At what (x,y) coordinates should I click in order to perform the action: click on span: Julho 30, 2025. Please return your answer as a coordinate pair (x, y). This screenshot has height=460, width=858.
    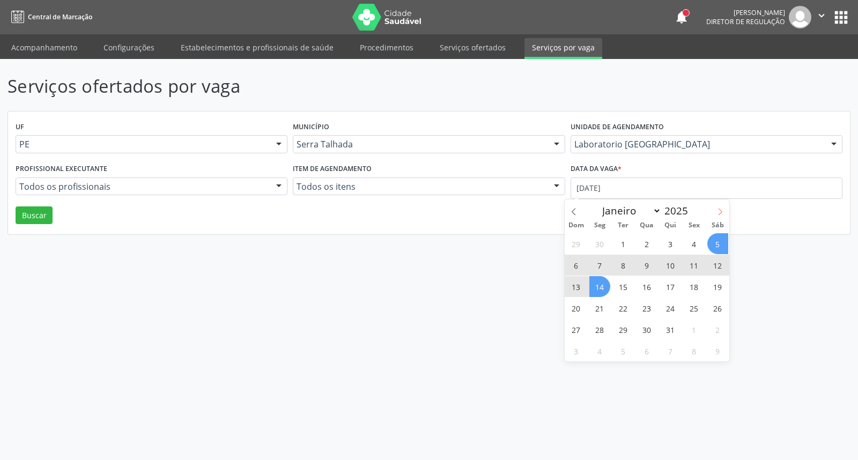
    Looking at the image, I should click on (647, 329).